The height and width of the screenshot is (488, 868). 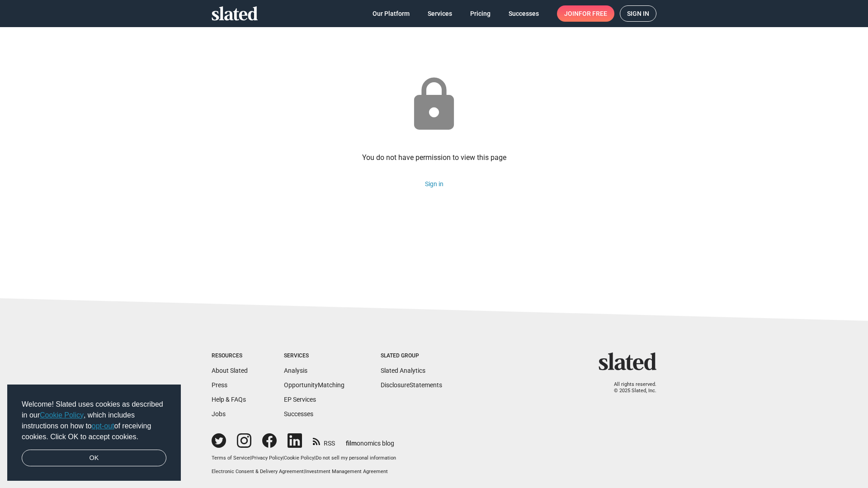 What do you see at coordinates (346, 471) in the screenshot?
I see `a: Investment Management Agreement` at bounding box center [346, 471].